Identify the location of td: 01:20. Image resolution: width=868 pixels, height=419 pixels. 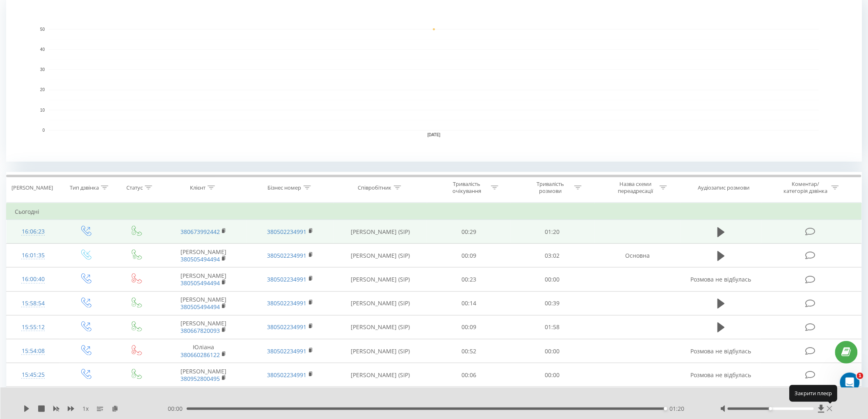
(553, 232).